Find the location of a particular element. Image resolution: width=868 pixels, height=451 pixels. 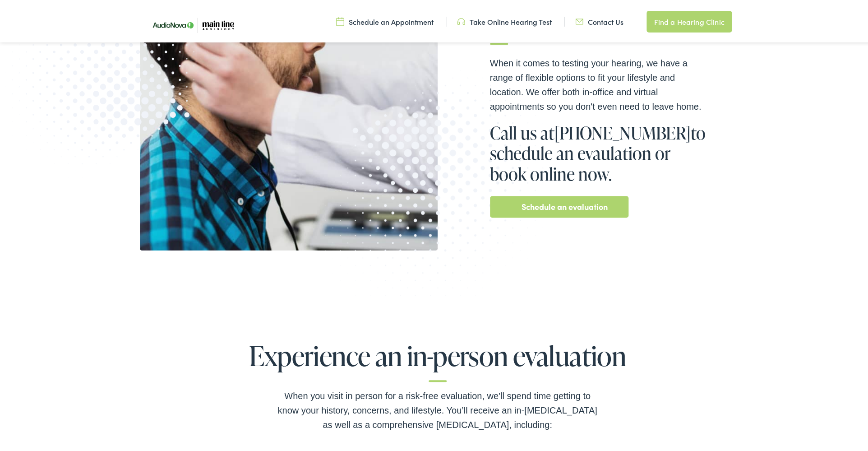

a: Schedule an Appointment is located at coordinates (385, 20).